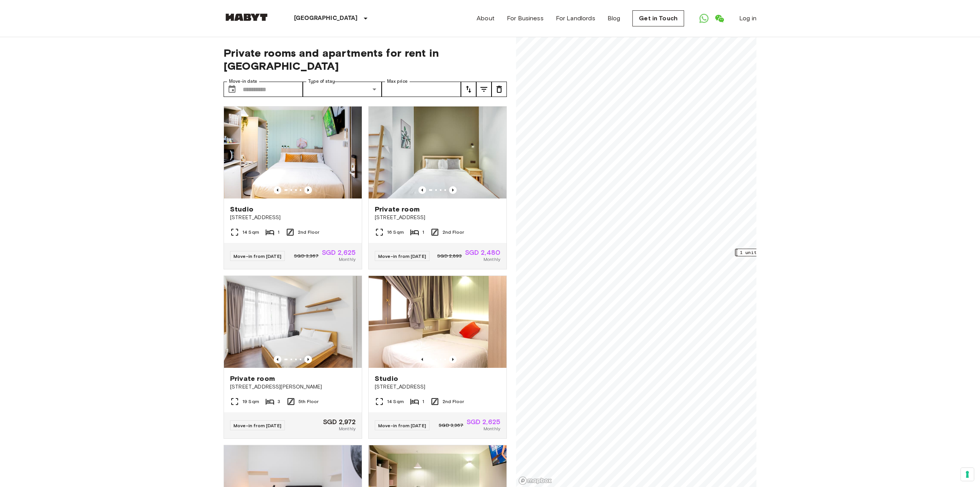 Image resolution: width=980 pixels, height=487 pixels. I want to click on span: 19 Sqm, so click(251, 401).